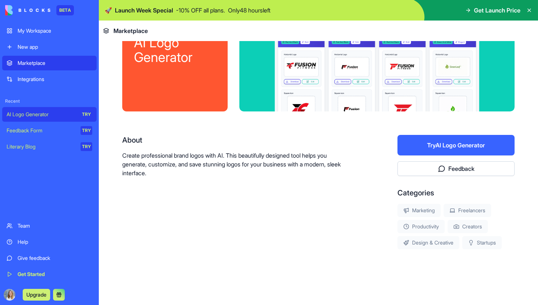  I want to click on img: logo, so click(28, 10).